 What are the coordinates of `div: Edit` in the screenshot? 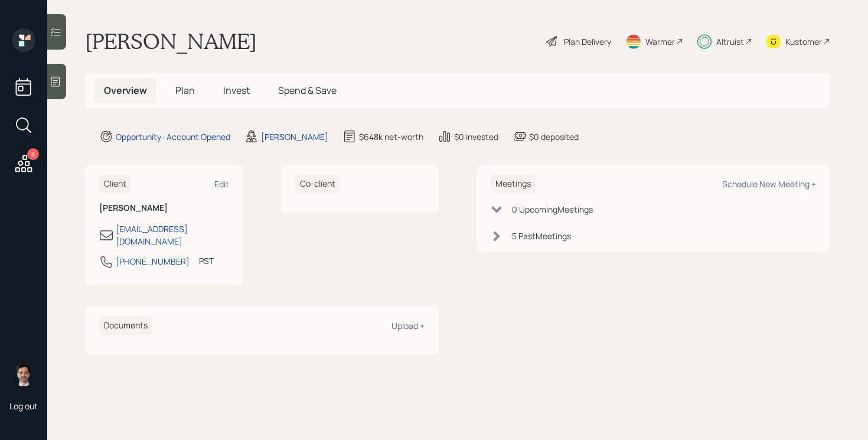 It's located at (222, 184).